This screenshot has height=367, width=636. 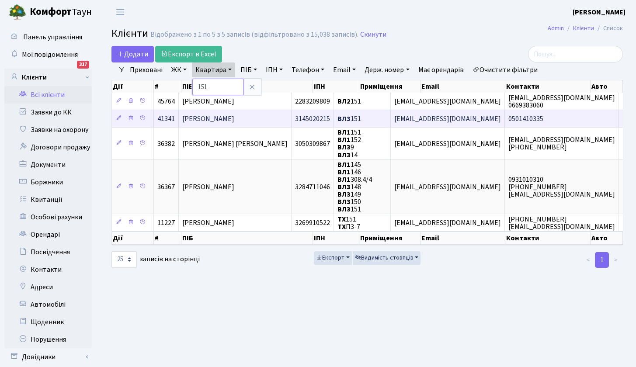 I want to click on a: Квартира, so click(x=213, y=70).